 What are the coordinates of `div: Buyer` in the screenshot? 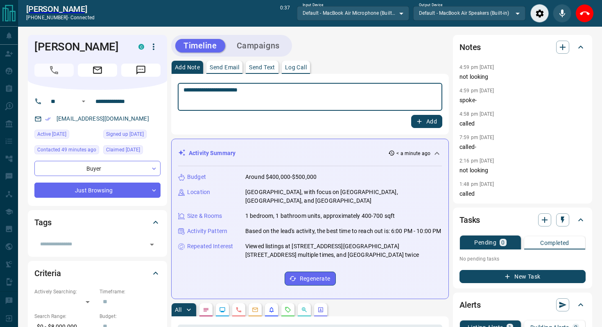 It's located at (98, 168).